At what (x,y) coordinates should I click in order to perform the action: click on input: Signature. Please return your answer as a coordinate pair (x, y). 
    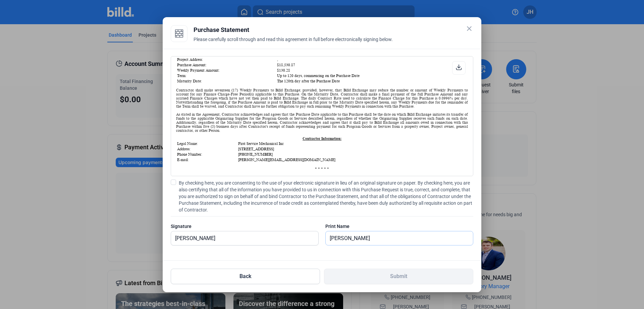
    Looking at the image, I should click on (241, 238).